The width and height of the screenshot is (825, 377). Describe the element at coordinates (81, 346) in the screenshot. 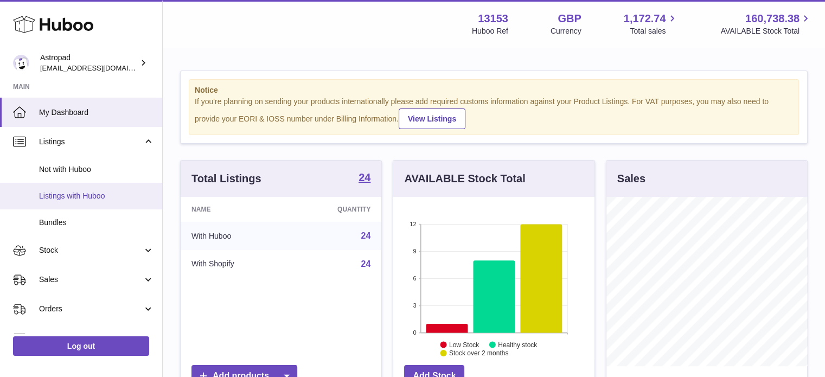

I see `a: Log out` at that location.